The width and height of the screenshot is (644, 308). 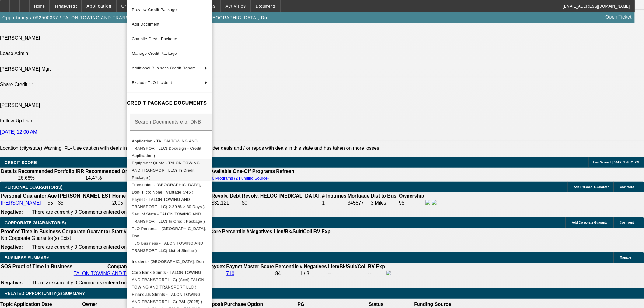 What do you see at coordinates (170, 262) in the screenshot?
I see `button: Incident - Nottingham, Don` at bounding box center [170, 262].